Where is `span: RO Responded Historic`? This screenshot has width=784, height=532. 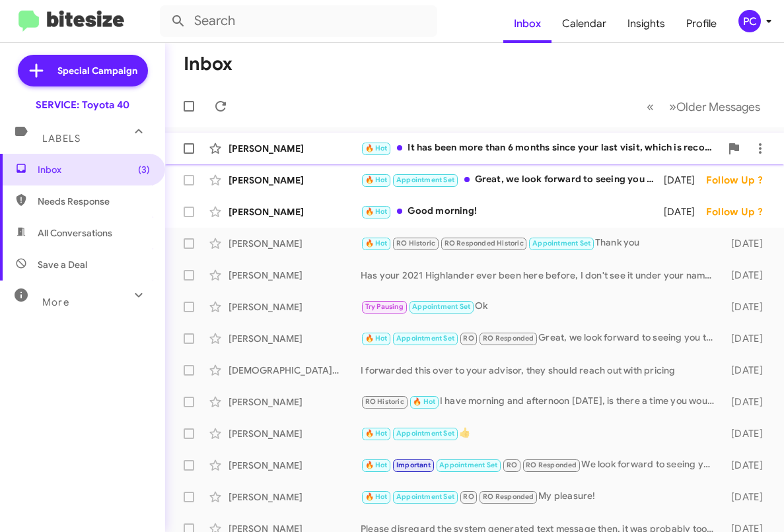 span: RO Responded Historic is located at coordinates (484, 243).